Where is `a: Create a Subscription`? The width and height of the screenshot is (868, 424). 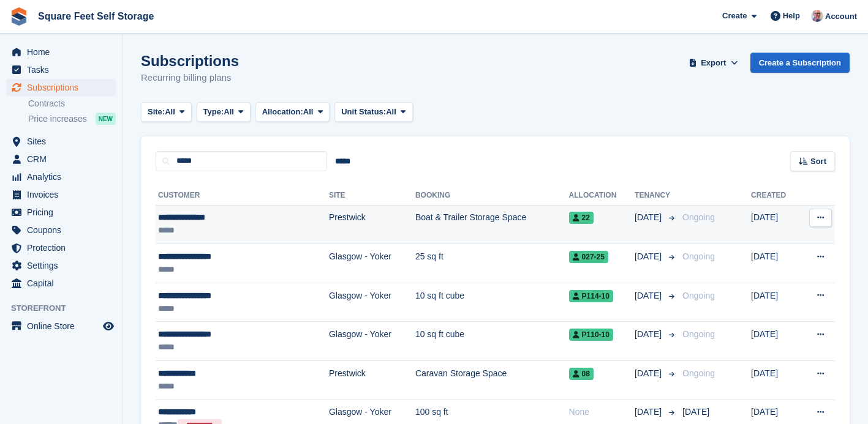 a: Create a Subscription is located at coordinates (799, 62).